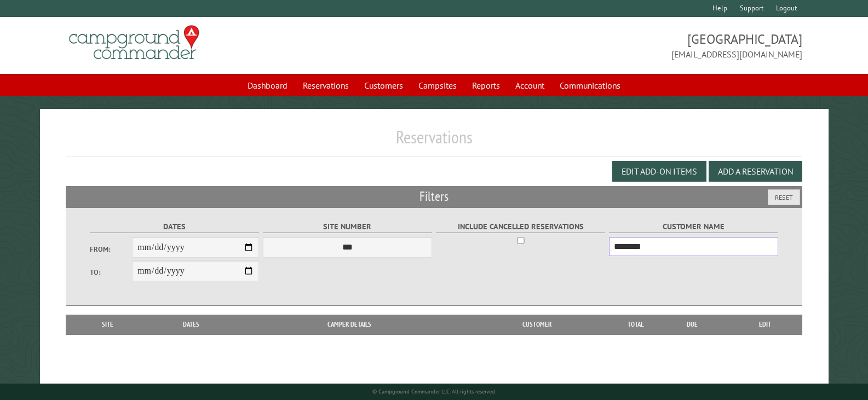  Describe the element at coordinates (347, 226) in the screenshot. I see `label: Site Number` at that location.